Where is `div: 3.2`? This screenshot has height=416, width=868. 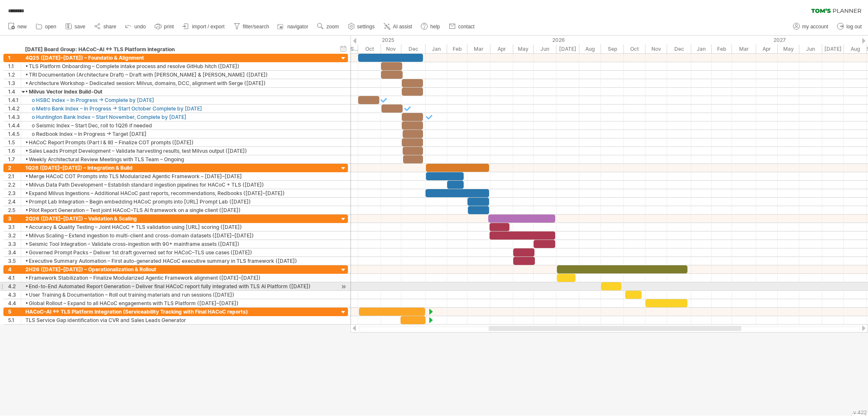
div: 3.2 is located at coordinates (15, 235).